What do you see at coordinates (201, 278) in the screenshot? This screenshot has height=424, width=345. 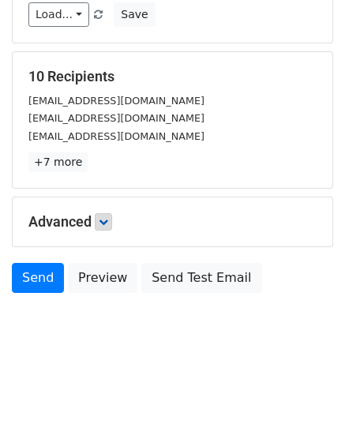 I see `a: Send Test Email` at bounding box center [201, 278].